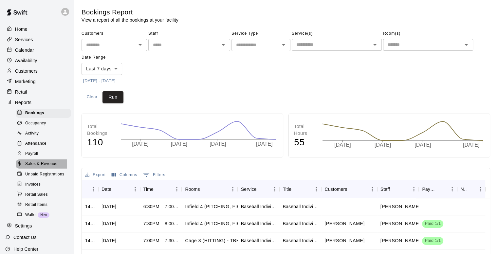 The image size is (498, 254). I want to click on p: Settings, so click(24, 226).